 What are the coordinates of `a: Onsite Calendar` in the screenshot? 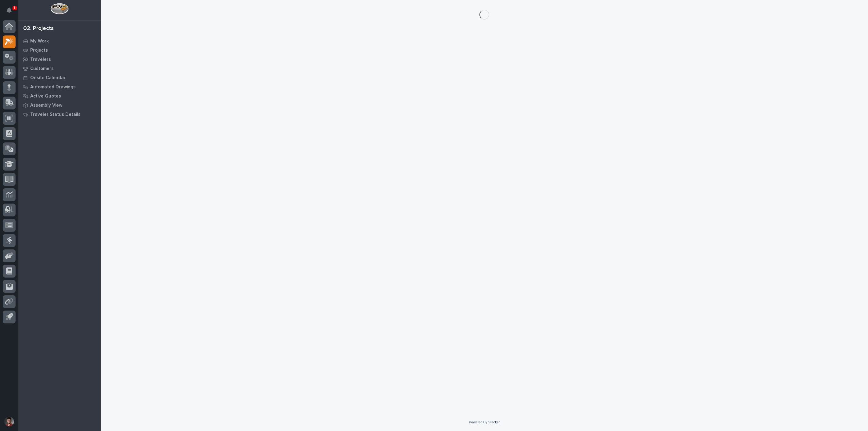 It's located at (59, 77).